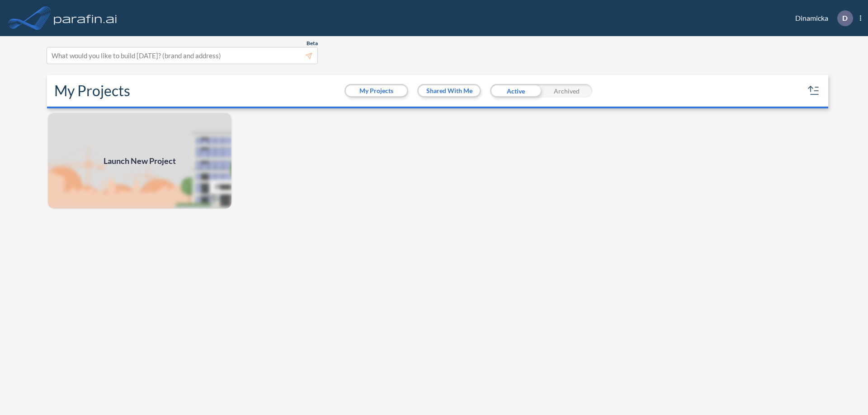  Describe the element at coordinates (140, 161) in the screenshot. I see `a: Launch New Project` at that location.